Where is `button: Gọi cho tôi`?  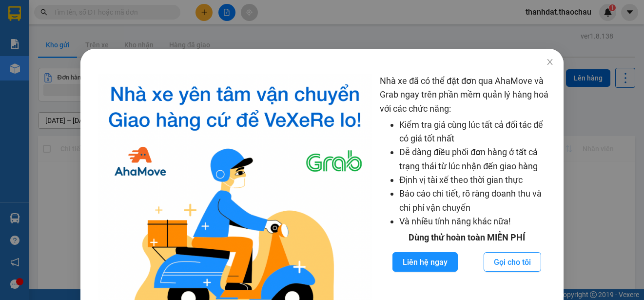
button: Gọi cho tôi is located at coordinates (512, 262).